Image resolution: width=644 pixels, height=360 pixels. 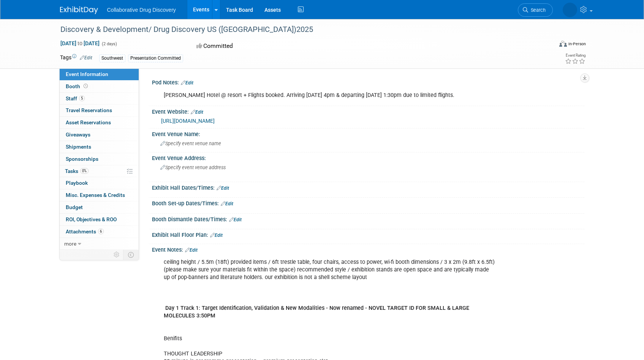 What do you see at coordinates (78, 147) in the screenshot?
I see `span: Shipments` at bounding box center [78, 147].